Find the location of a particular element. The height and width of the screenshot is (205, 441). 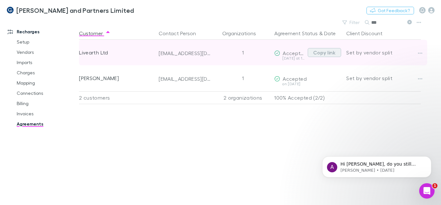

a: Invoices is located at coordinates (46, 114).